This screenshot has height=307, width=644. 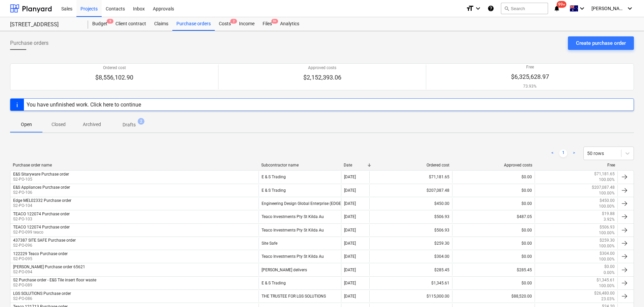 I want to click on p: $259.30, so click(x=607, y=241).